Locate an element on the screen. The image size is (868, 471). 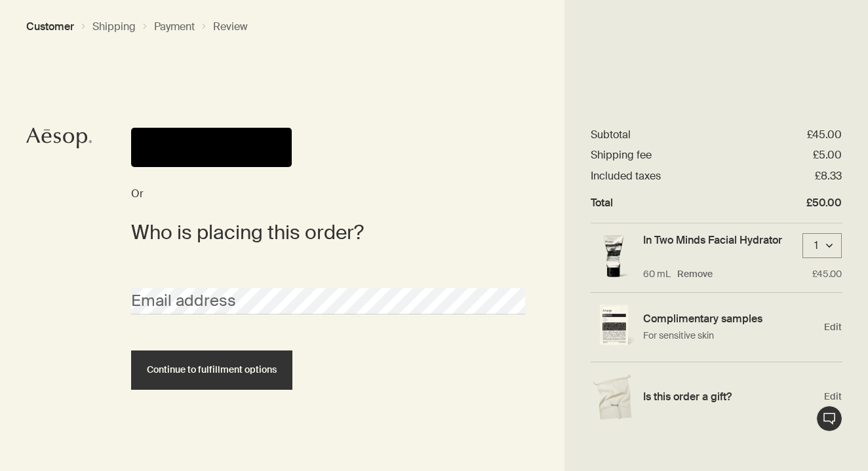
dd: £45.00 is located at coordinates (824, 134).